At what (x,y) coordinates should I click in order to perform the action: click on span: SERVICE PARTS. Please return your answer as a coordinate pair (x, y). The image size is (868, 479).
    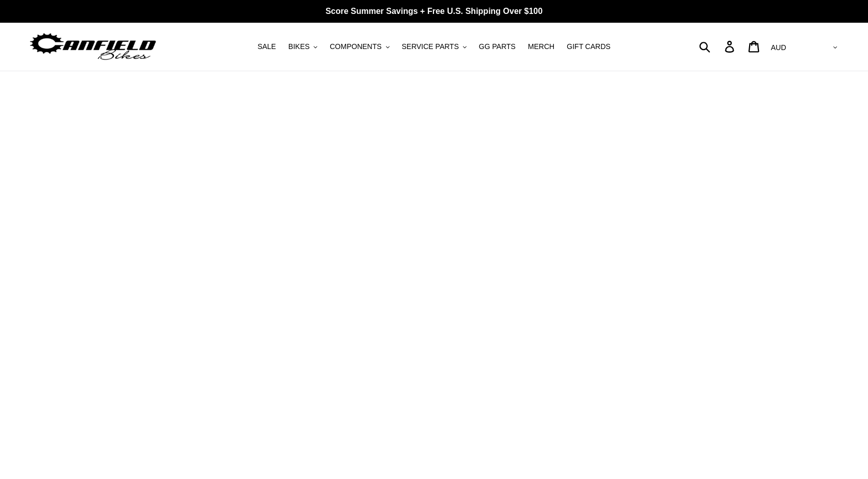
    Looking at the image, I should click on (430, 47).